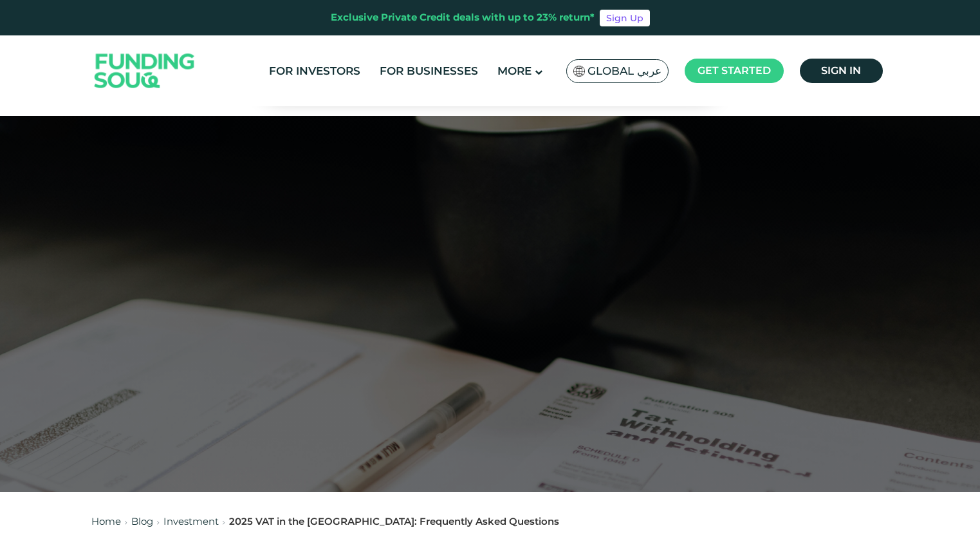 This screenshot has height=537, width=980. What do you see at coordinates (143, 521) in the screenshot?
I see `a: Blog` at bounding box center [143, 521].